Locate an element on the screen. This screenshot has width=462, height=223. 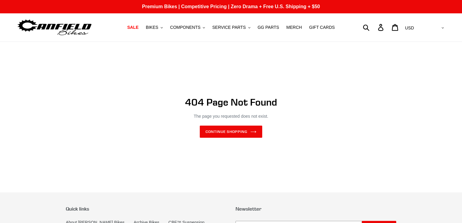
img: Canfield Bikes is located at coordinates (55, 27).